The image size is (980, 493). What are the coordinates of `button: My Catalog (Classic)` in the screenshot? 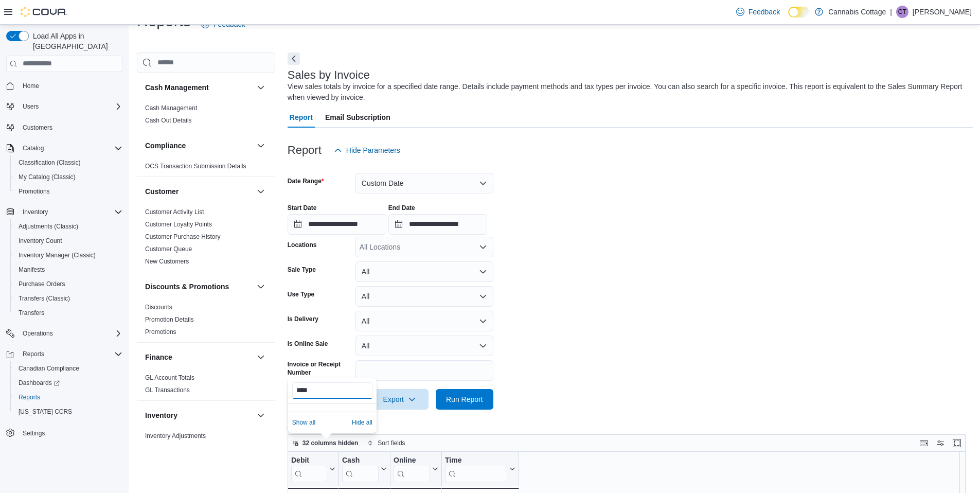 It's located at (68, 177).